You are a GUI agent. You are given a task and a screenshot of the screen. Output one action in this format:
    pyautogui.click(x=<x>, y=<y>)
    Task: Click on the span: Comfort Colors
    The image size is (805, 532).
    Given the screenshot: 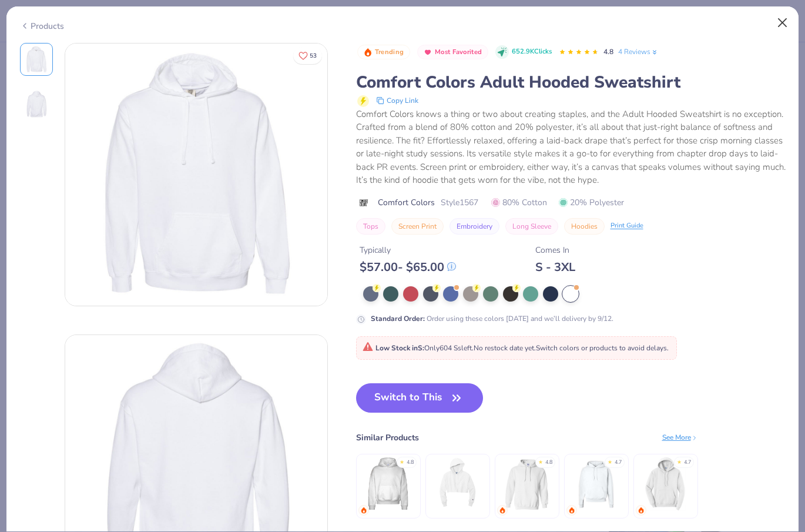 What is the action you would take?
    pyautogui.click(x=406, y=202)
    